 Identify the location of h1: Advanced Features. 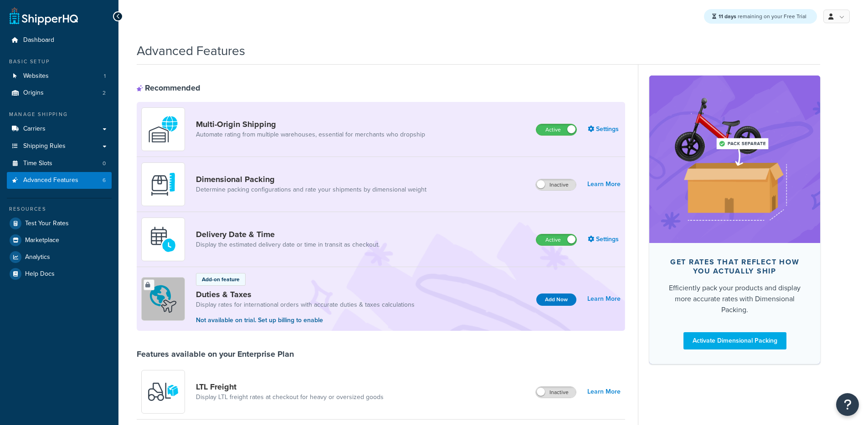
(191, 50).